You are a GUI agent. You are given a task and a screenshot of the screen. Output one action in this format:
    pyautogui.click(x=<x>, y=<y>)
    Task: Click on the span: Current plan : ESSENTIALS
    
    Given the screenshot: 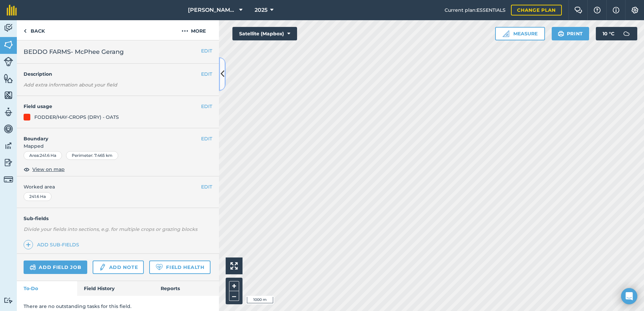 What is the action you would take?
    pyautogui.click(x=475, y=10)
    